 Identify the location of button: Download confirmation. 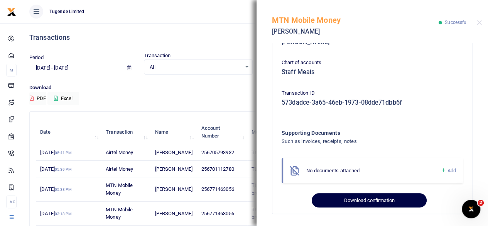
(369, 200).